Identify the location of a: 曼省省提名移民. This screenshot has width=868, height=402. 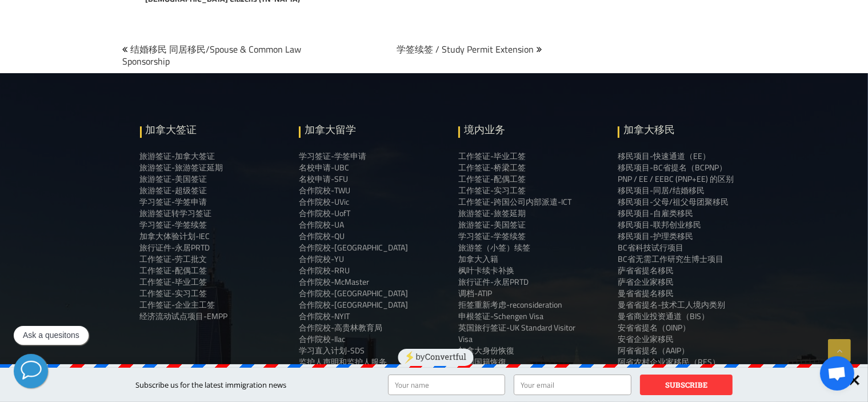
(646, 293).